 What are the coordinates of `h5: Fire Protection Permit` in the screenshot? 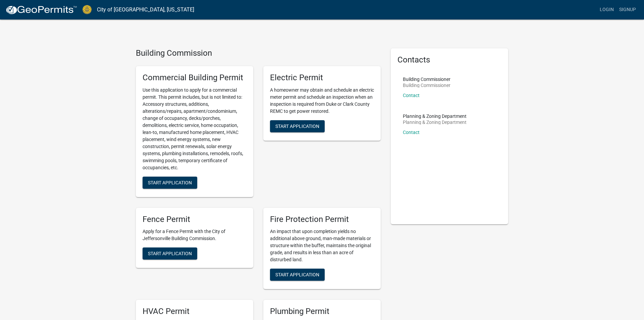 It's located at (322, 219).